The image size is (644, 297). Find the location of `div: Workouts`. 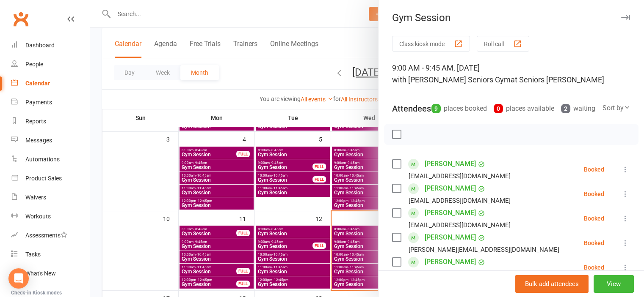

div: Workouts is located at coordinates (38, 217).